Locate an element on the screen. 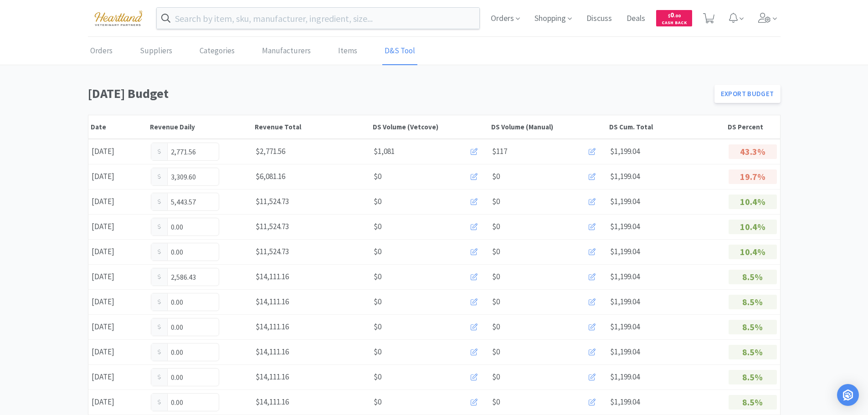  div: Open Intercom Messenger is located at coordinates (848, 395).